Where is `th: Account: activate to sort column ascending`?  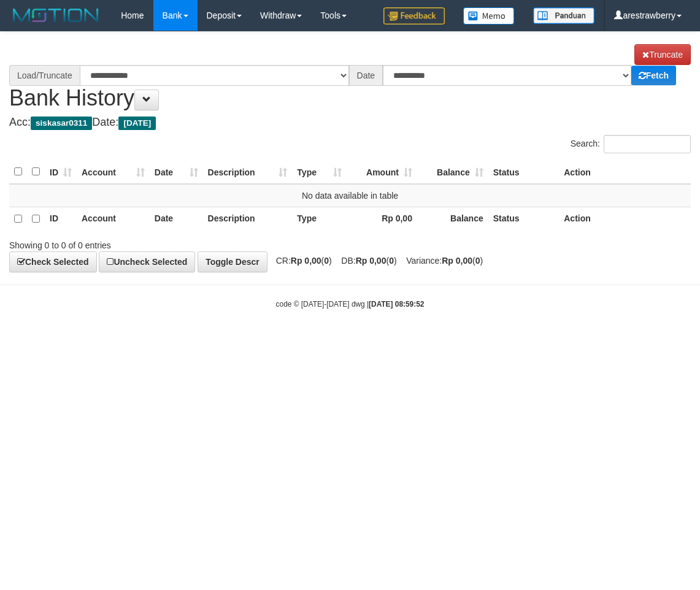 th: Account: activate to sort column ascending is located at coordinates (113, 171).